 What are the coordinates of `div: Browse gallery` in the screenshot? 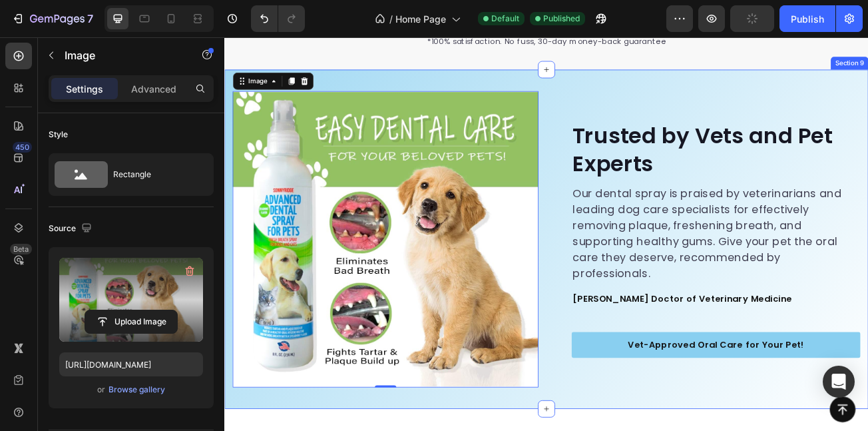 It's located at (136, 390).